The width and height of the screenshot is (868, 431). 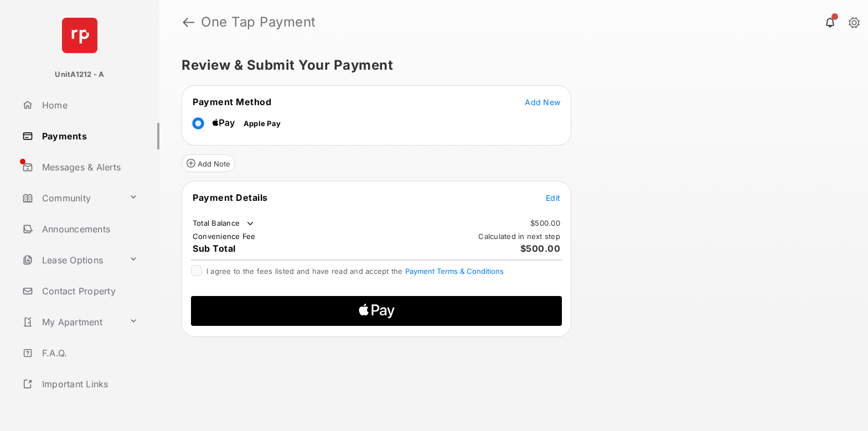 I want to click on a: Payments, so click(x=89, y=136).